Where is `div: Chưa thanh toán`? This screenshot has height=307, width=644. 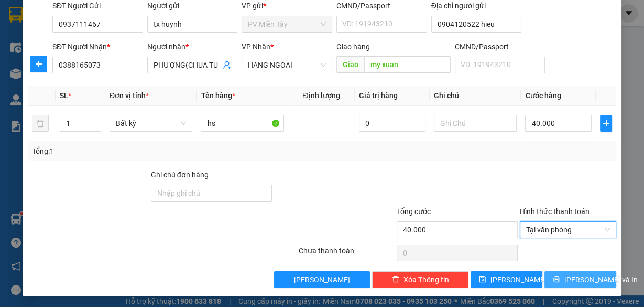
div: Chưa thanh toán is located at coordinates (347, 254).